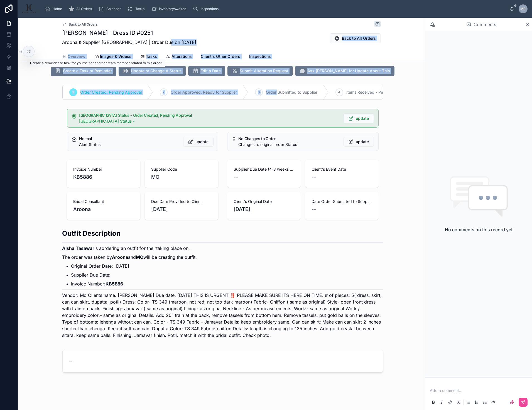  I want to click on span: Images & Videos, so click(116, 56).